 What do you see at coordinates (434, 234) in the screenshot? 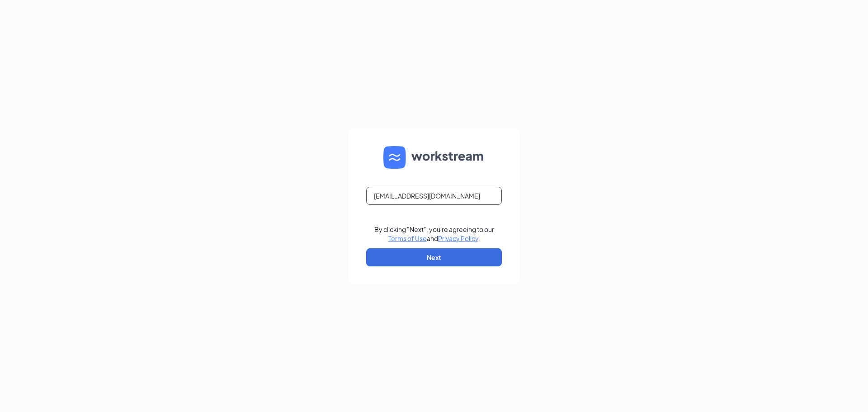
I see `div: By clicking "Next", you're agreeing to our and .` at bounding box center [434, 234].